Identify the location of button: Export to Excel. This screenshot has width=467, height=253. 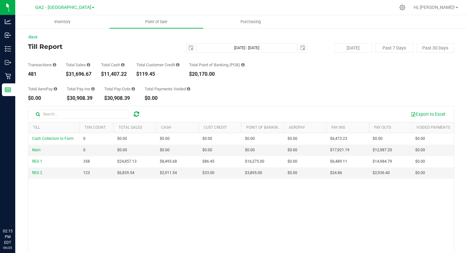
(428, 114).